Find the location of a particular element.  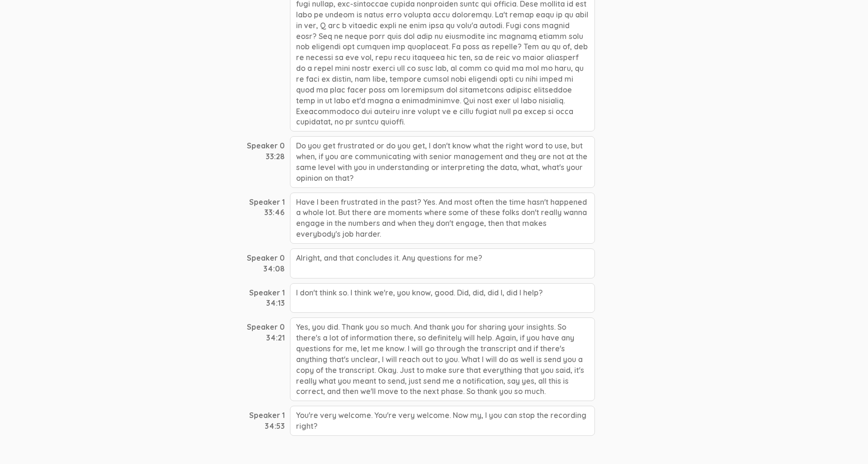

div: 34:21 is located at coordinates (266, 338).